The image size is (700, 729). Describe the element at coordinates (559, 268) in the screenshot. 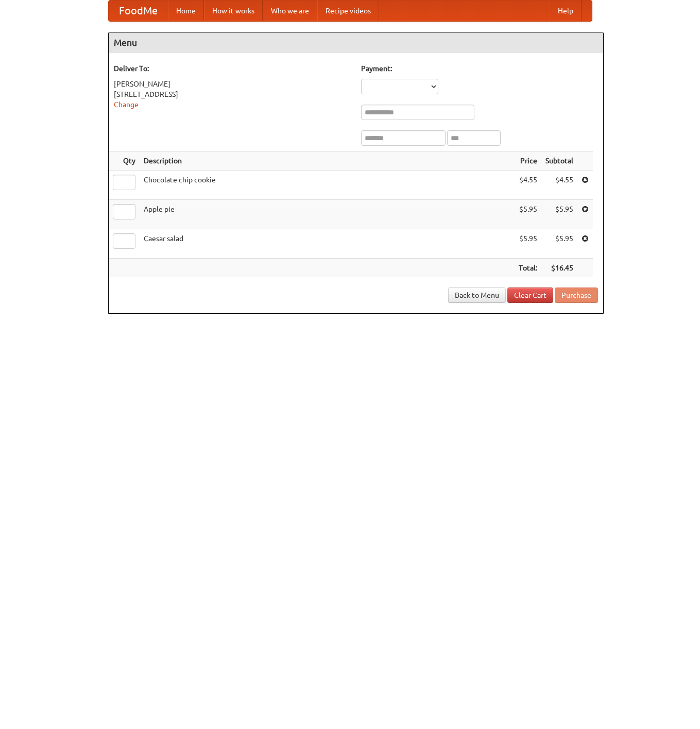

I see `th: $16.45` at that location.